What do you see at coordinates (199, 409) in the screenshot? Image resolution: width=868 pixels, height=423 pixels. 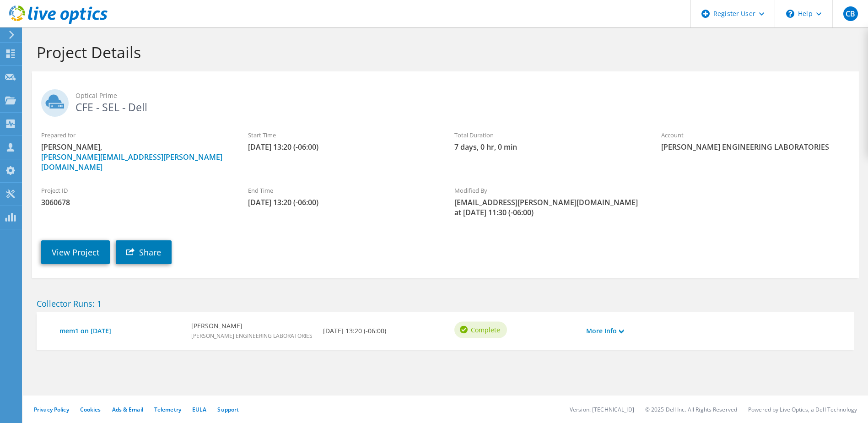 I see `a: EULA` at bounding box center [199, 409].